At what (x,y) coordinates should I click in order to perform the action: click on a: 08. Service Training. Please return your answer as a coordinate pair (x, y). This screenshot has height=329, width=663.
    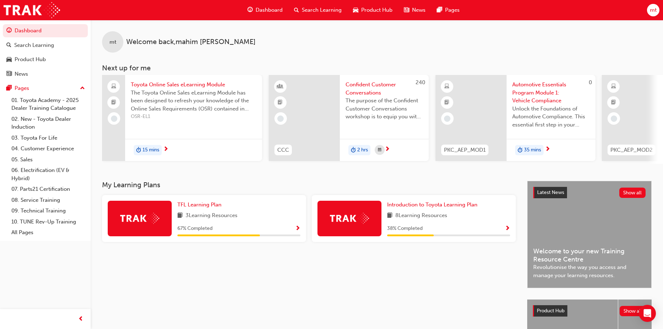
    Looking at the image, I should click on (48, 200).